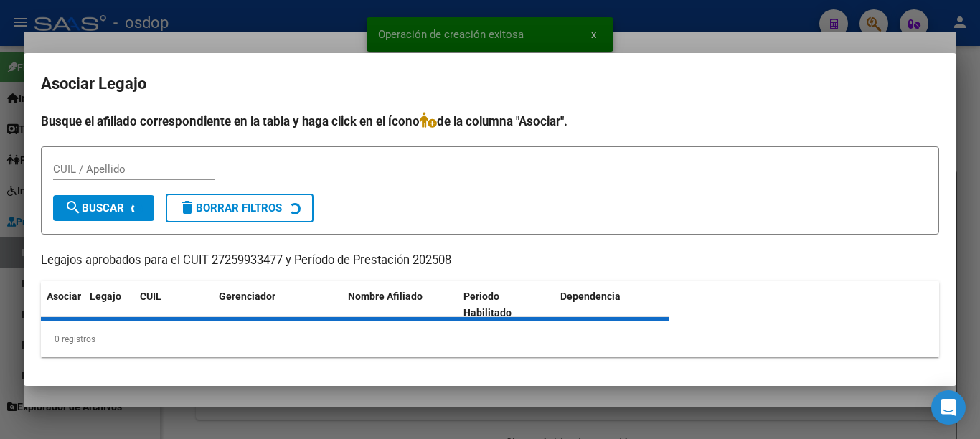  What do you see at coordinates (949, 408) in the screenshot?
I see `div: Open Intercom Messenger` at bounding box center [949, 408].